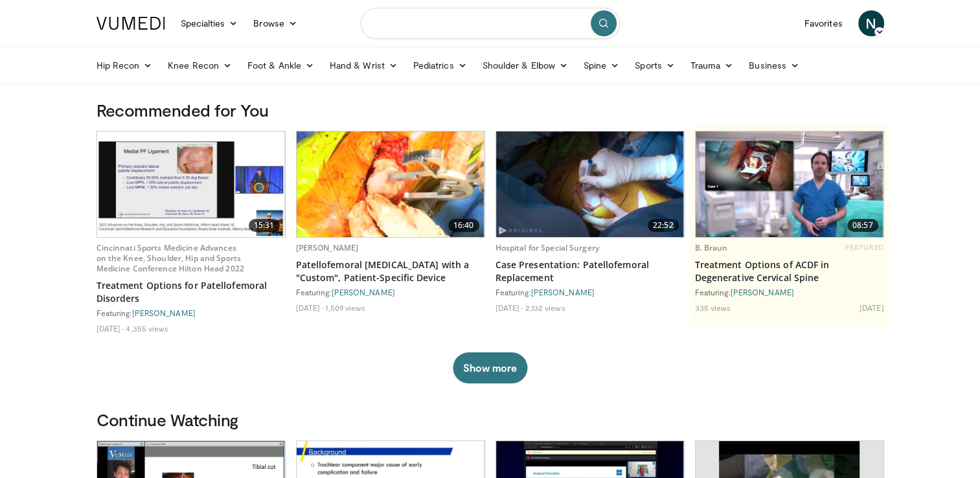 The image size is (980, 478). Describe the element at coordinates (191, 184) in the screenshot. I see `img: 6d1c6822-5ed3-4938-bc61-0ad3c01bef32.620x360_q85_upscale.jpg` at that location.